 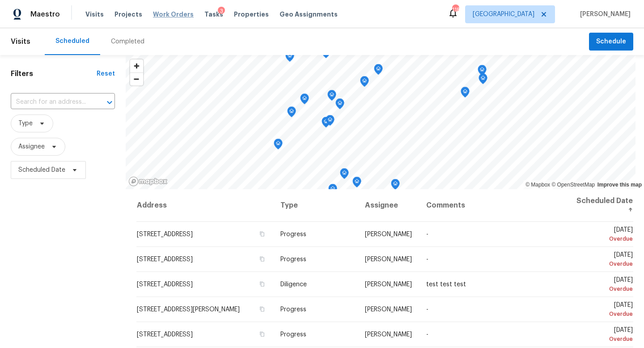 What do you see at coordinates (45, 14) in the screenshot?
I see `span: Maestro` at bounding box center [45, 14].